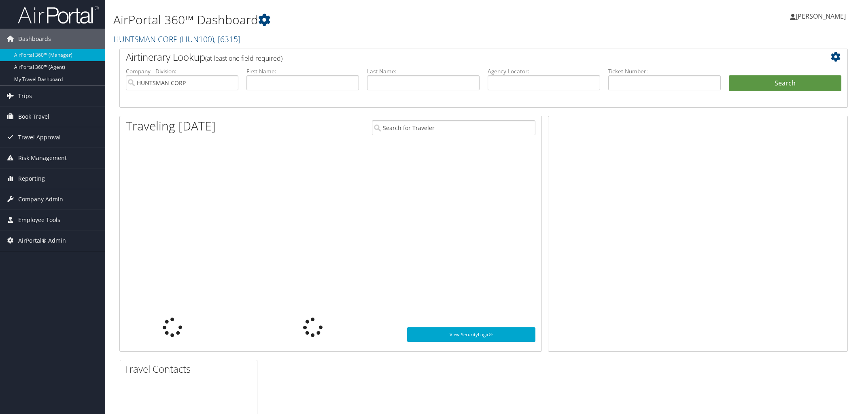 This screenshot has width=862, height=414. I want to click on span: AirPortal® Admin, so click(42, 241).